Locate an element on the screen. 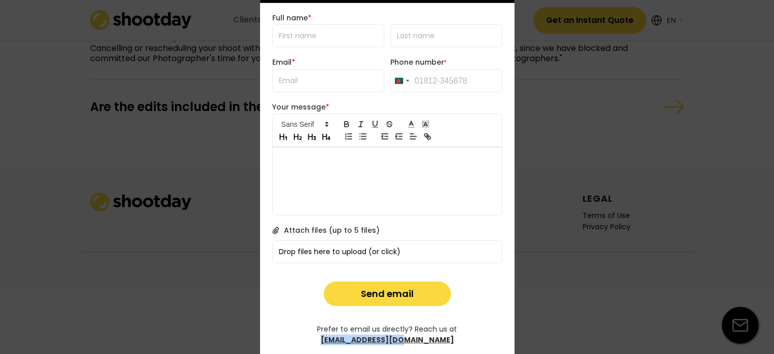 The width and height of the screenshot is (774, 354). span: Highlight color is located at coordinates (426, 124).